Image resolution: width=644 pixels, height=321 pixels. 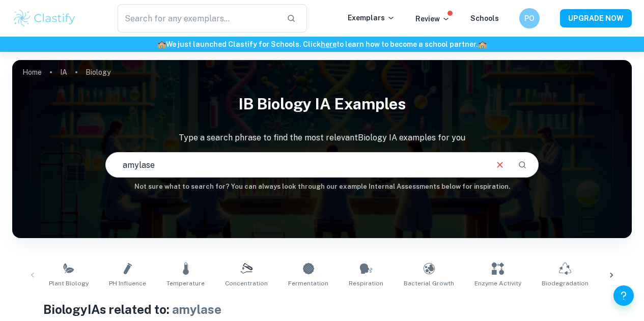 I want to click on p: Biology, so click(x=98, y=72).